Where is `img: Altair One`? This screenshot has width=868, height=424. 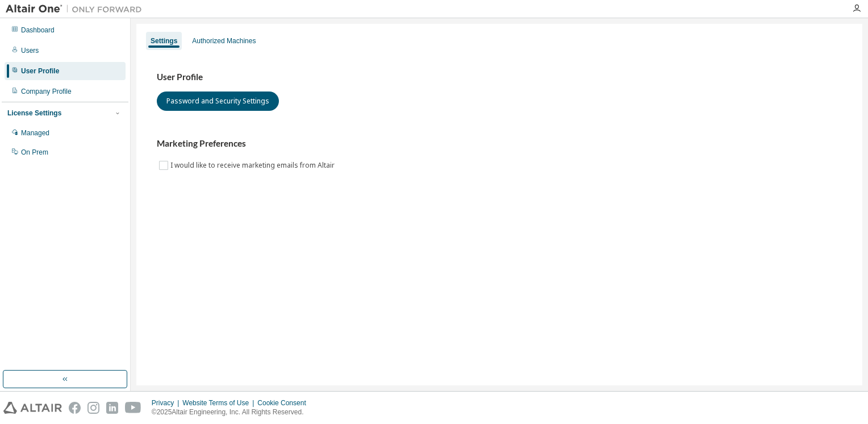 img: Altair One is located at coordinates (77, 9).